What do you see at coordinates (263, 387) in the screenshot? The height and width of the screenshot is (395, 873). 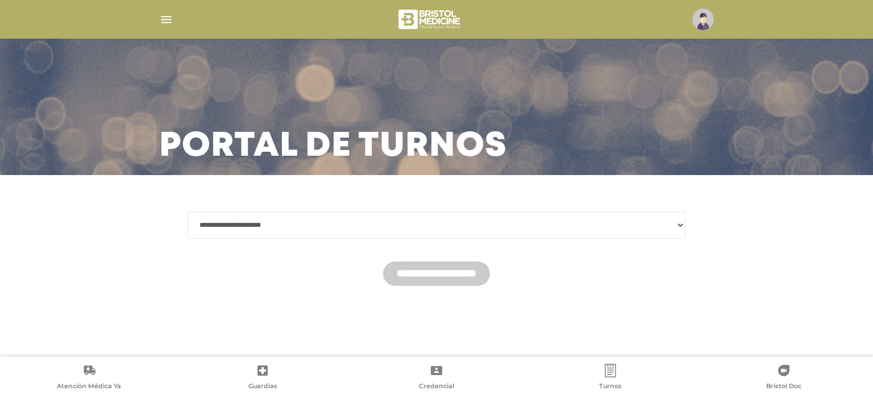 I see `span: Guardias` at bounding box center [263, 387].